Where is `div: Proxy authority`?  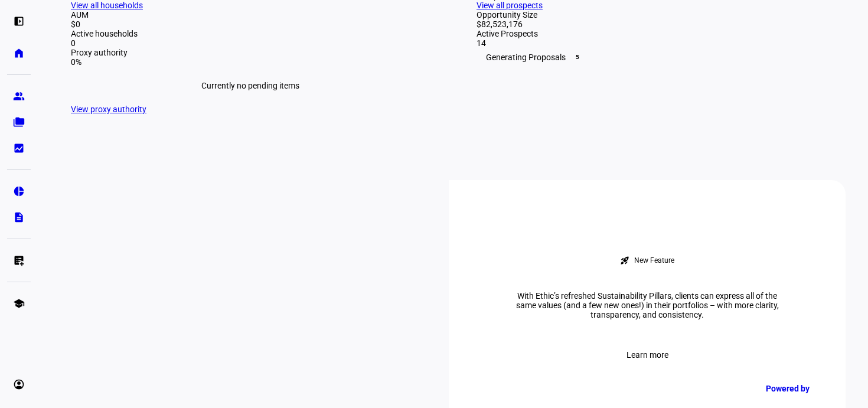 div: Proxy authority is located at coordinates (250, 53).